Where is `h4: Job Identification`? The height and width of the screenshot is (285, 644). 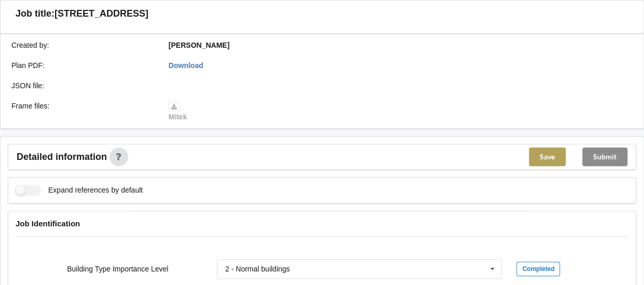 h4: Job Identification is located at coordinates (322, 223).